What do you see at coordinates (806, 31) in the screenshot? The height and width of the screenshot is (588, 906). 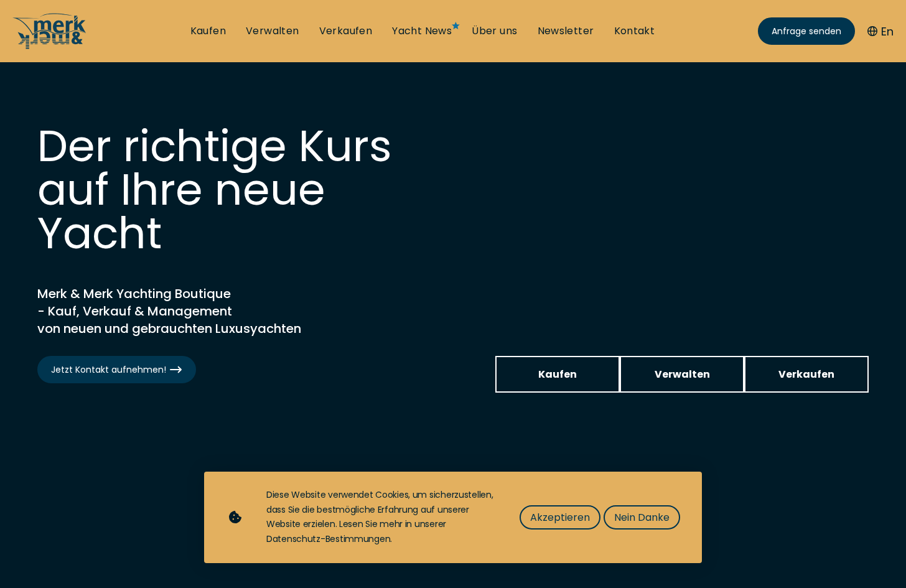 I see `a: Anfrage senden` at bounding box center [806, 31].